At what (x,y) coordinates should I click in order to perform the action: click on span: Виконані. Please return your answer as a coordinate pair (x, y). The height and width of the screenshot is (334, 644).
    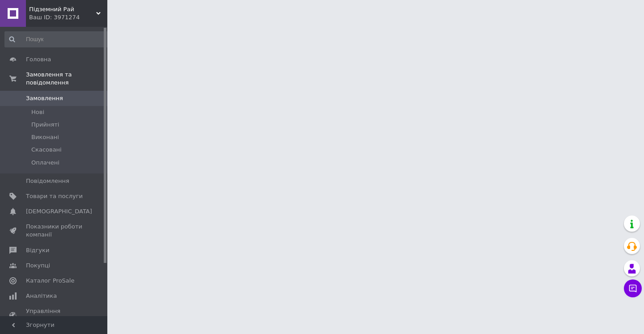
    Looking at the image, I should click on (45, 138).